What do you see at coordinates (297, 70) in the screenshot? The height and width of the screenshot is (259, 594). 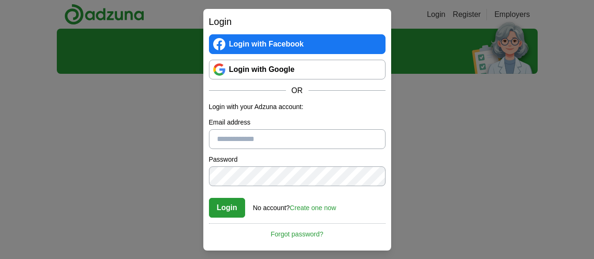 I see `a: Login with Google` at bounding box center [297, 70].